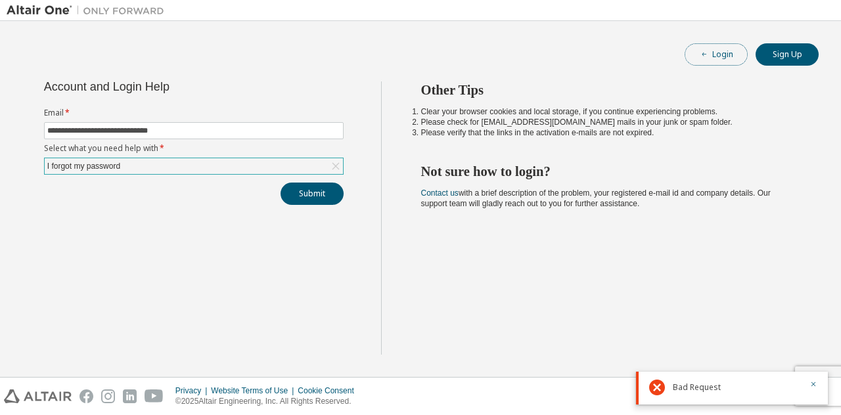 This screenshot has height=415, width=841. Describe the element at coordinates (608, 90) in the screenshot. I see `h2: Other Tips` at that location.